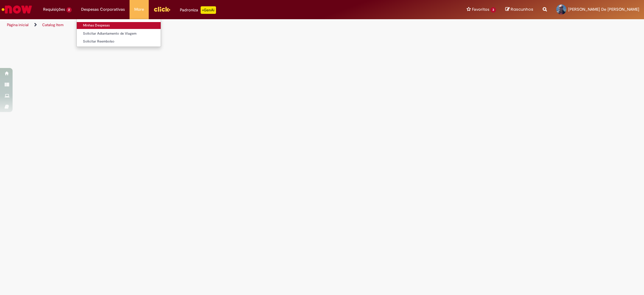 This screenshot has height=295, width=644. I want to click on ul: Despesas Corporativas, so click(119, 33).